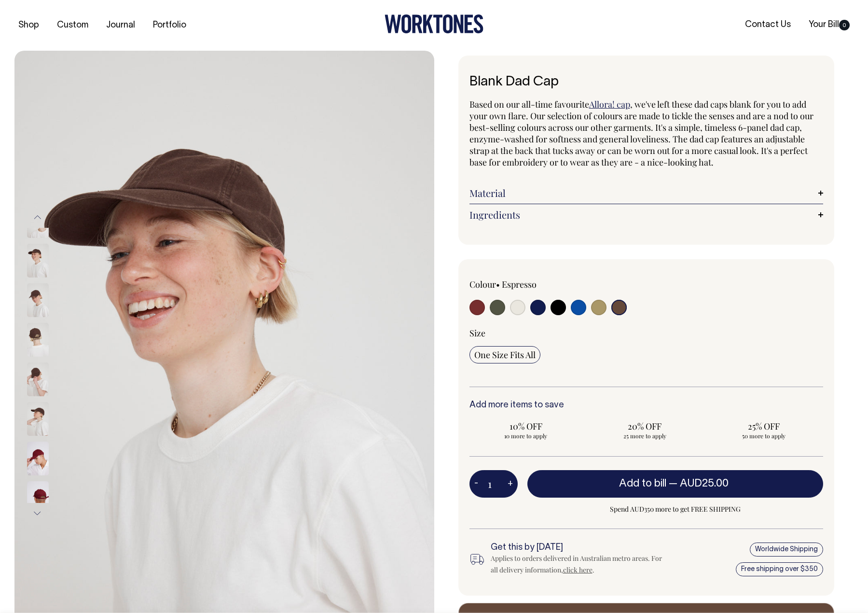 The width and height of the screenshot is (868, 613). What do you see at coordinates (540, 284) in the screenshot?
I see `div: Colour` at bounding box center [540, 284].